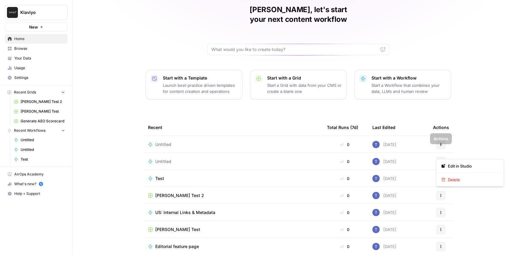 The width and height of the screenshot is (524, 255). What do you see at coordinates (36, 27) in the screenshot?
I see `button: New` at bounding box center [36, 27].